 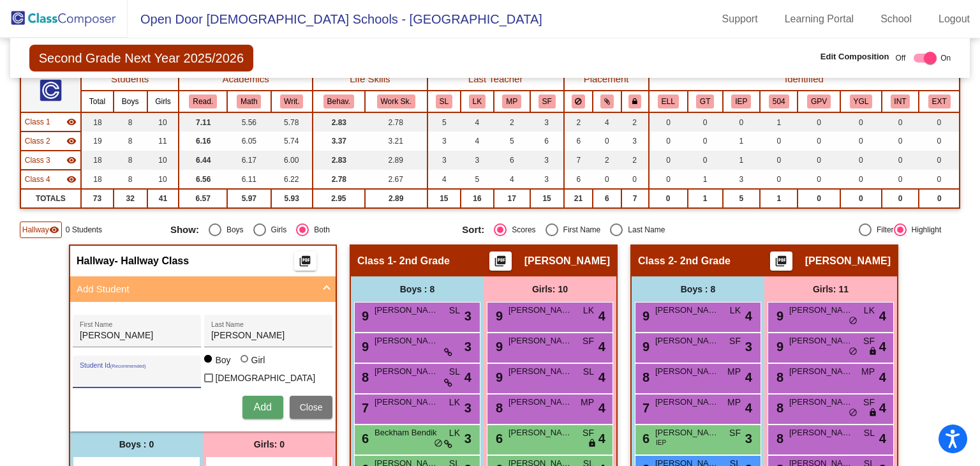 What do you see at coordinates (741, 160) in the screenshot?
I see `td: 1` at bounding box center [741, 160].